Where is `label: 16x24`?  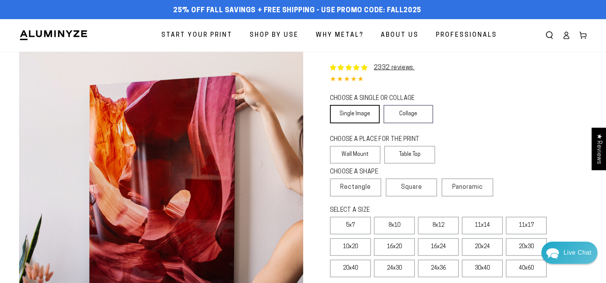
label: 16x24 is located at coordinates (438, 247).